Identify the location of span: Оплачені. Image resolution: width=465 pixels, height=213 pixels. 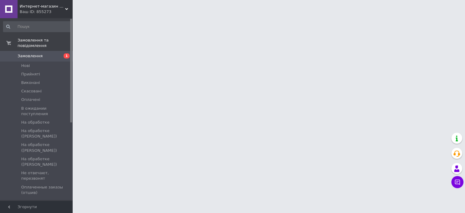
(31, 100).